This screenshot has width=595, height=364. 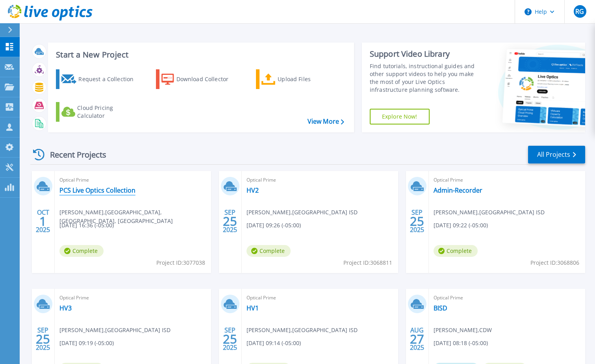 I want to click on div: OCT 2025, so click(x=43, y=221).